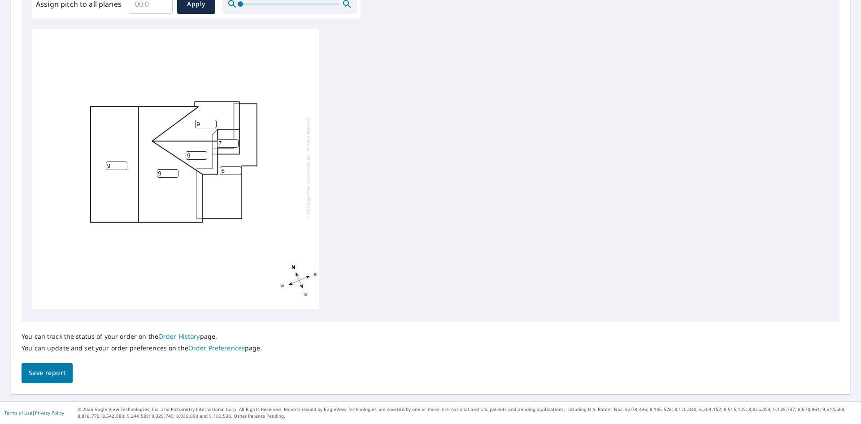  What do you see at coordinates (142, 336) in the screenshot?
I see `p: You can track the status of your order on the page.` at bounding box center [142, 336].